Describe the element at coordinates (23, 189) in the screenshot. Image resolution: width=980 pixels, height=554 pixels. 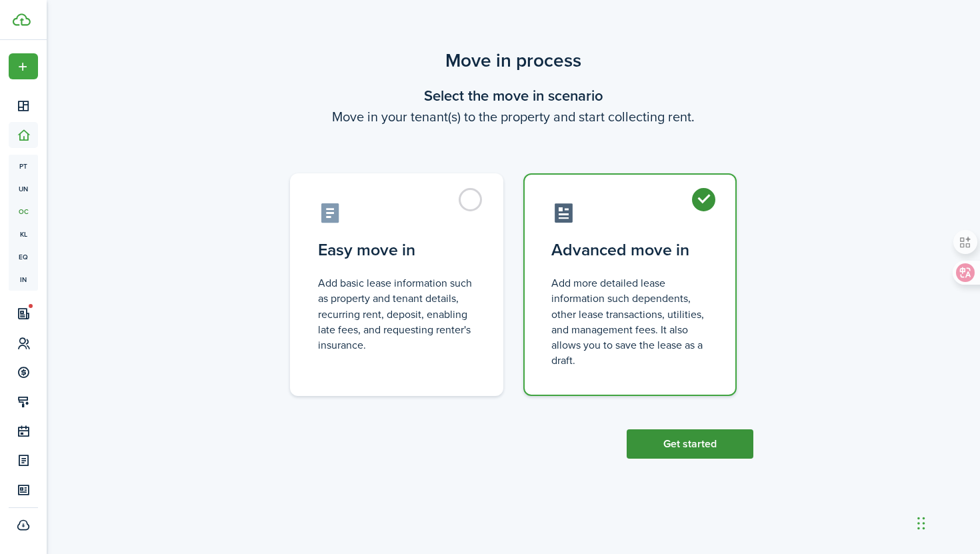
I see `a: un` at that location.